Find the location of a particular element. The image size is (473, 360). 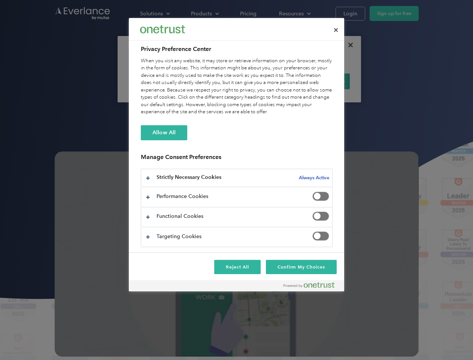

div: Everlance is located at coordinates (163, 29).